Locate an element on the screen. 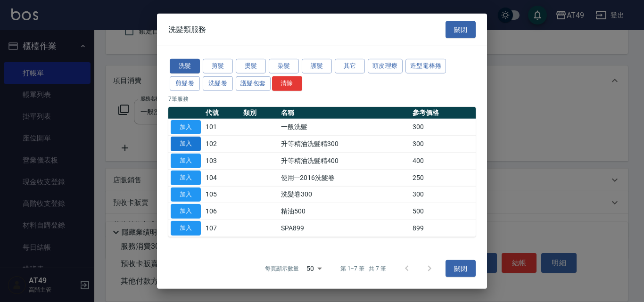 The image size is (644, 302). p: 每頁顯示數量 is located at coordinates (282, 269).